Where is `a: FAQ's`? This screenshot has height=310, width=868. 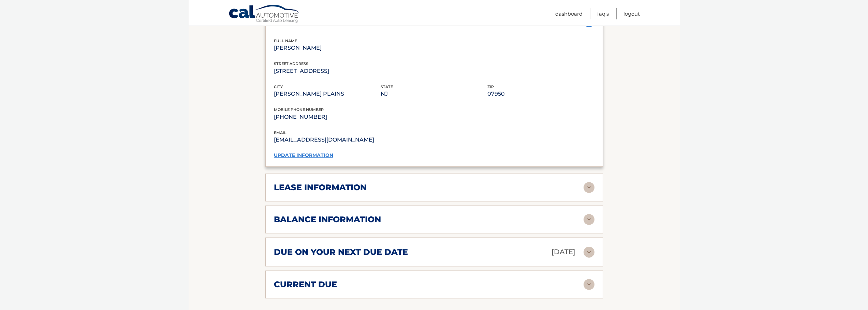
a: FAQ's is located at coordinates (603, 14).